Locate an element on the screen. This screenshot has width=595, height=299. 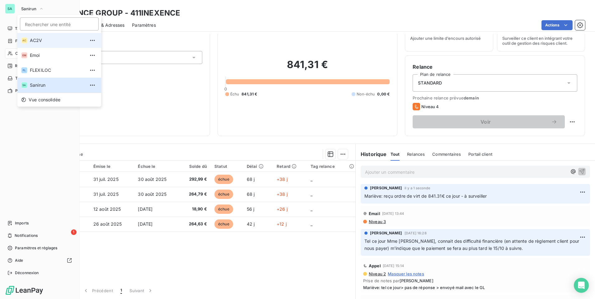
h6: Historique is located at coordinates (371, 154).